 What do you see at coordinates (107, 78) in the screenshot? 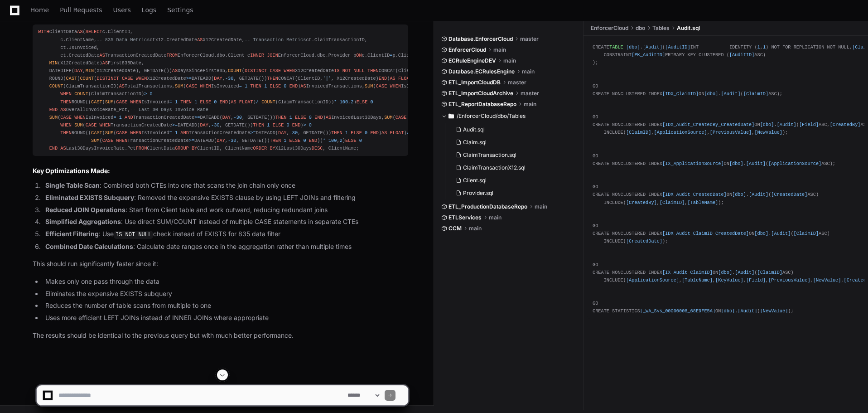
I see `span: DISTINCT` at bounding box center [107, 78].